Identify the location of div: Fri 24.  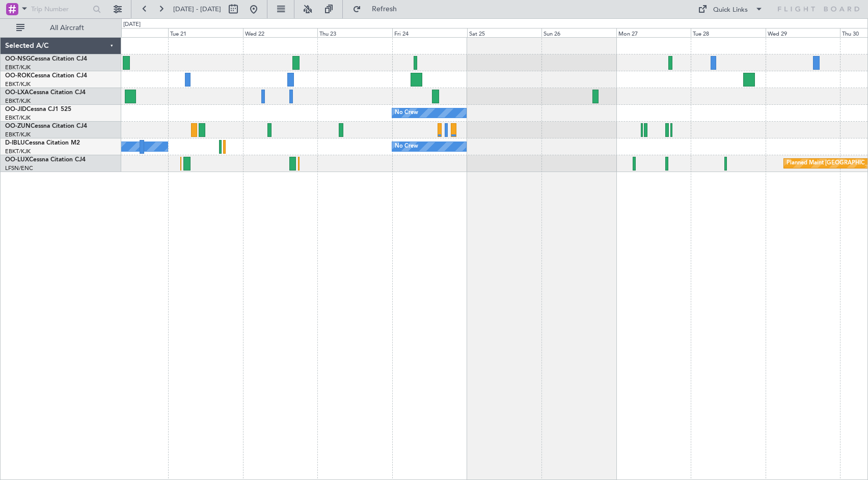
(430, 33).